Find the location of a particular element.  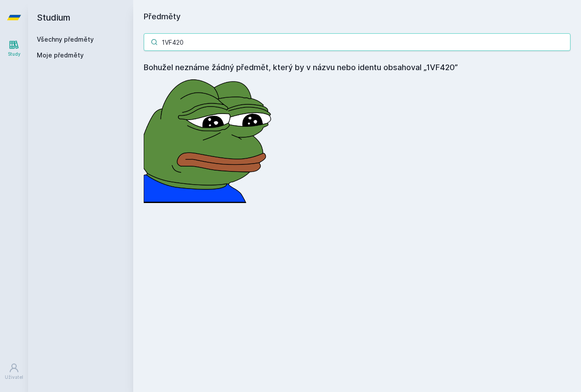

a: Všechny předměty is located at coordinates (65, 39).